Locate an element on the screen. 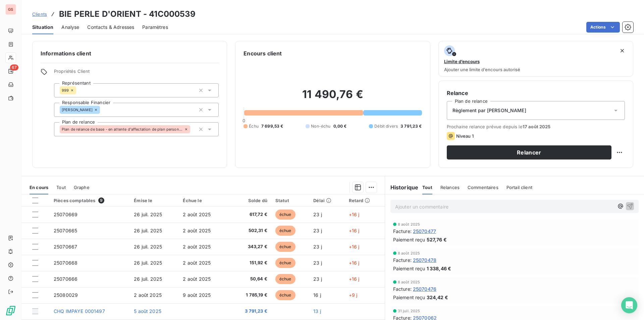 This screenshot has height=320, width=644. h6: Relance is located at coordinates (535, 93).